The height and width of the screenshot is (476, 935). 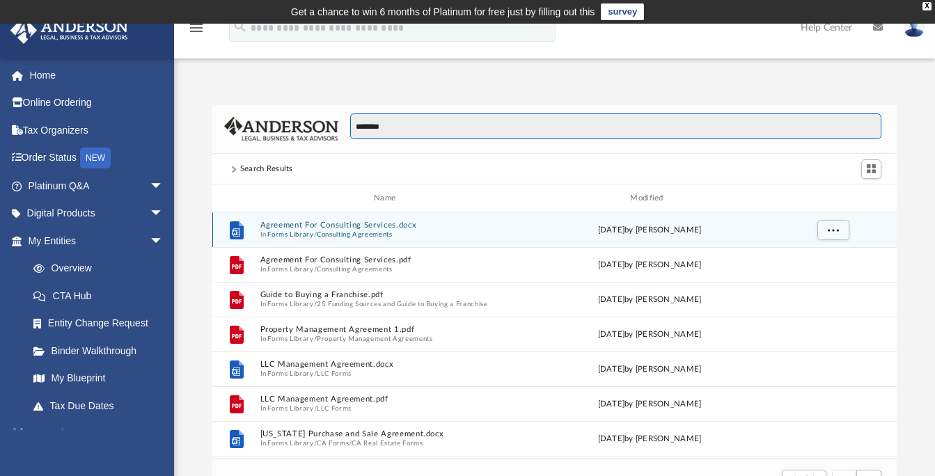 What do you see at coordinates (872, 169) in the screenshot?
I see `button: Switch to Grid View` at bounding box center [872, 169].